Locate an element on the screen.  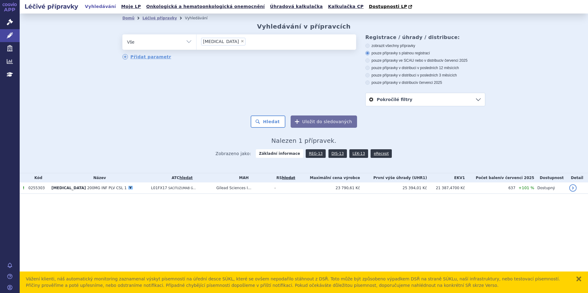
a: Léčivé přípravky is located at coordinates (159, 18).